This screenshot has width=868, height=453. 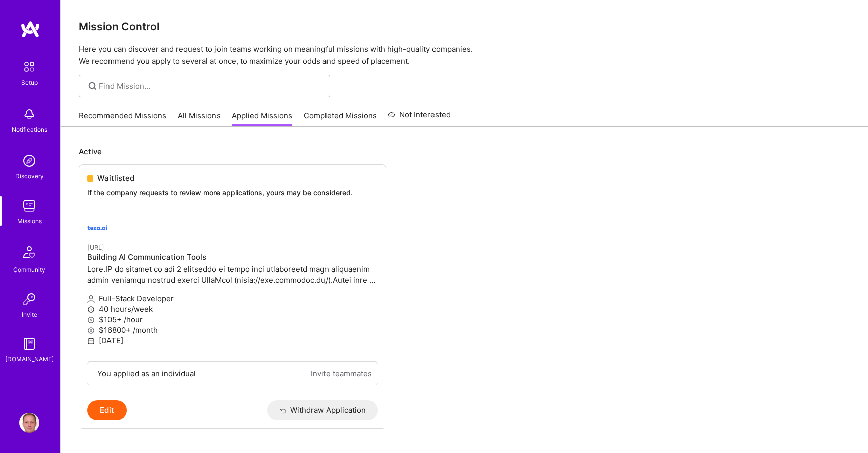 What do you see at coordinates (107, 410) in the screenshot?
I see `button: Edit` at bounding box center [107, 410].